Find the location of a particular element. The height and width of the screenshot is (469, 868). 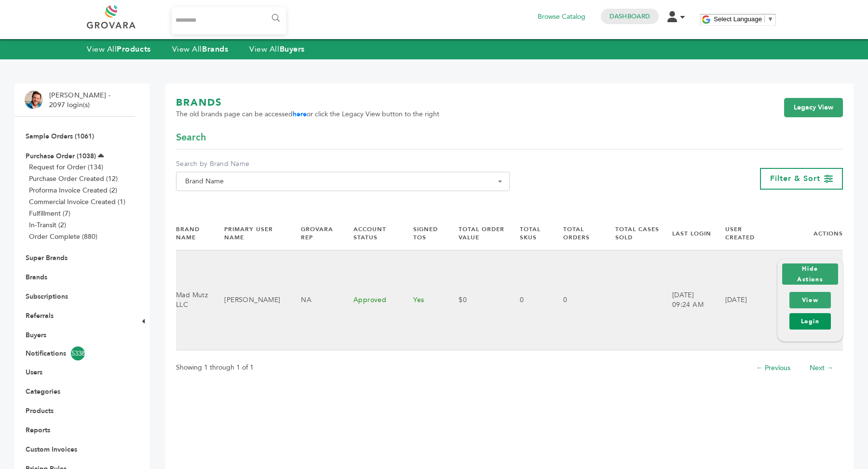

strong: Products is located at coordinates (133, 49).